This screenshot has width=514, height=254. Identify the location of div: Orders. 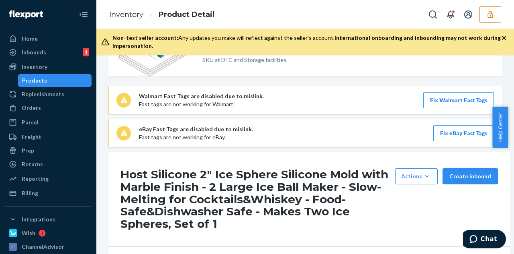
(31, 108).